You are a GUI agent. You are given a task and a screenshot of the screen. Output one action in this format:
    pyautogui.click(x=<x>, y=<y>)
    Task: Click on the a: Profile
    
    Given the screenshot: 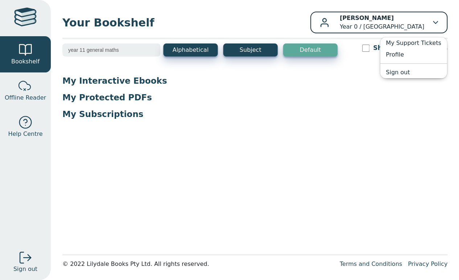 What is the action you would take?
    pyautogui.click(x=413, y=55)
    